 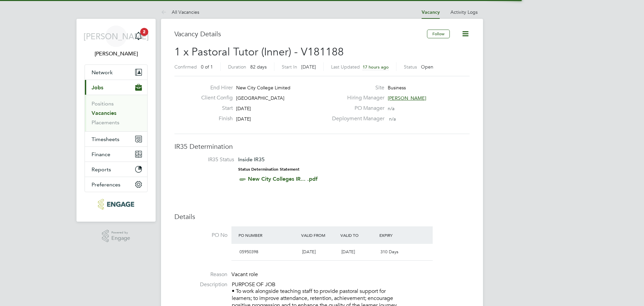 I want to click on span: New City College Limited, so click(x=263, y=88).